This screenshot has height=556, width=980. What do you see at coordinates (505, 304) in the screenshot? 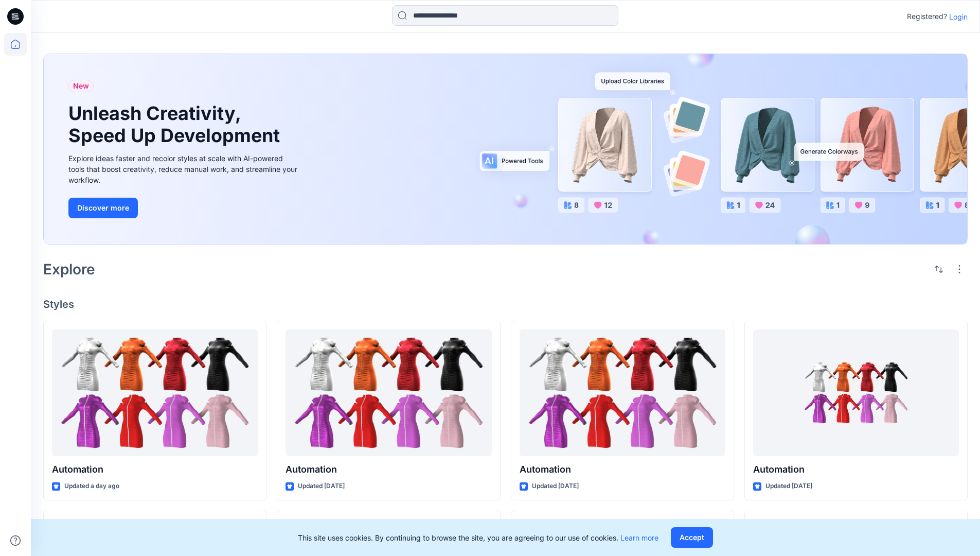
I see `h4: Styles` at bounding box center [505, 304].